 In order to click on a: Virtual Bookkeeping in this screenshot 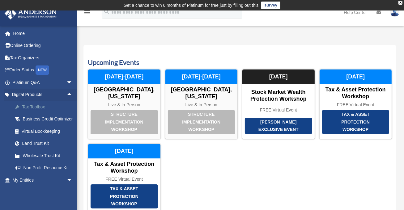, I will do `click(45, 131)`.